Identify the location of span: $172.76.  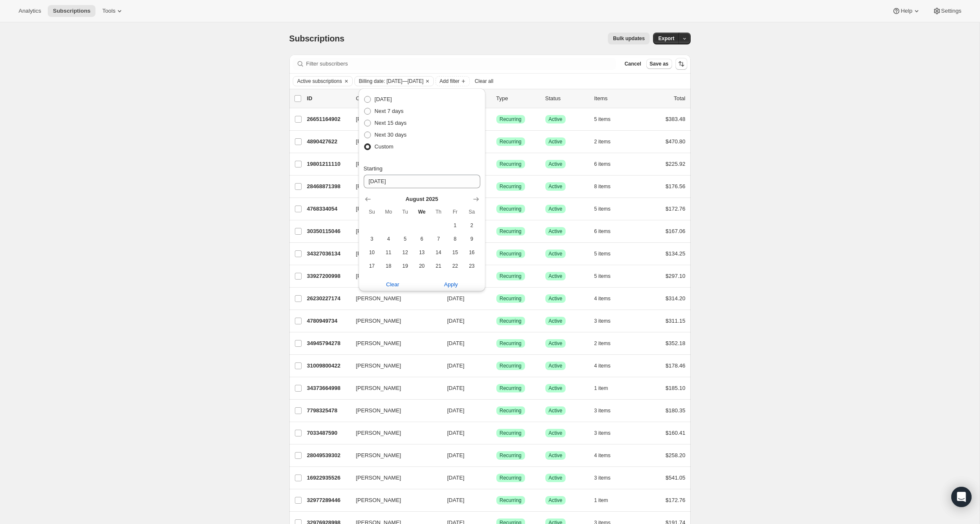
(675, 499).